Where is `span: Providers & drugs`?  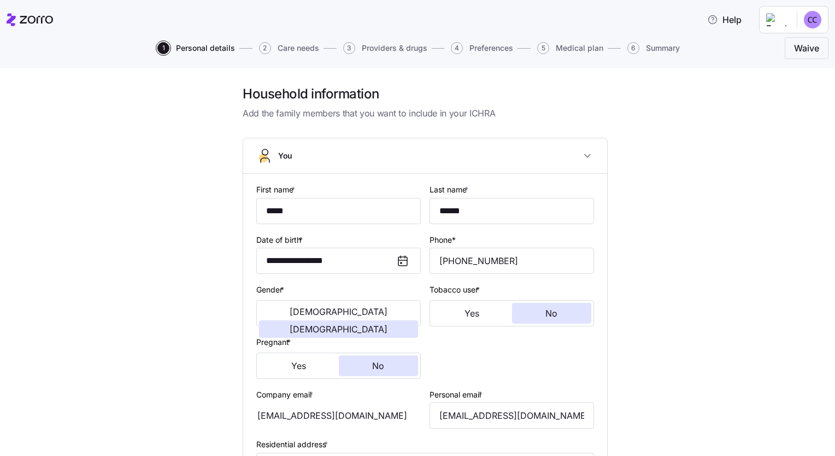
span: Providers & drugs is located at coordinates (394, 48).